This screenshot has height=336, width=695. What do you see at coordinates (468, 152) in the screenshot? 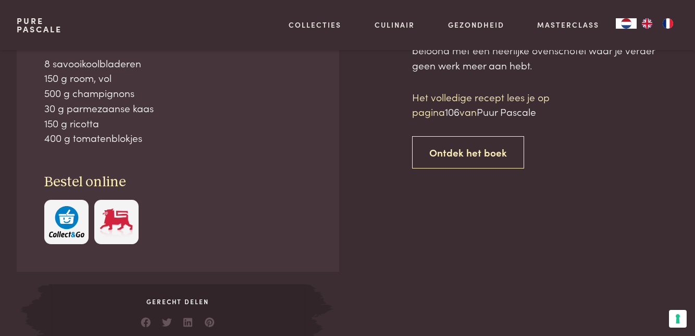
I see `a: Ontdek het boek` at bounding box center [468, 152].